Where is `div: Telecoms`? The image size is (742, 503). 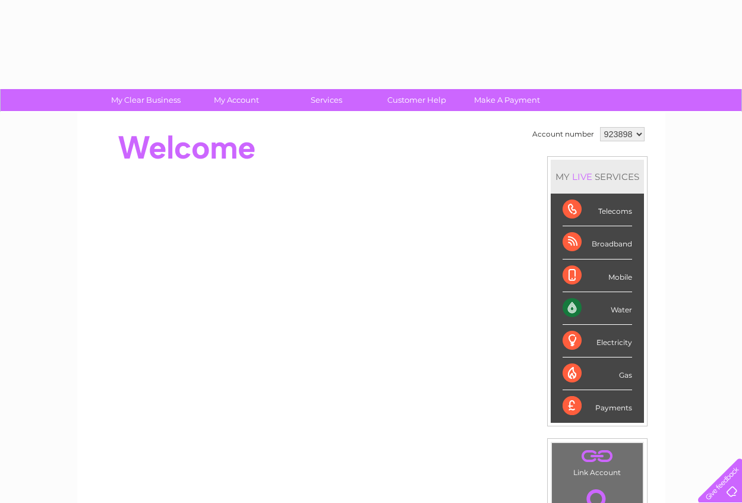 div: Telecoms is located at coordinates (597, 210).